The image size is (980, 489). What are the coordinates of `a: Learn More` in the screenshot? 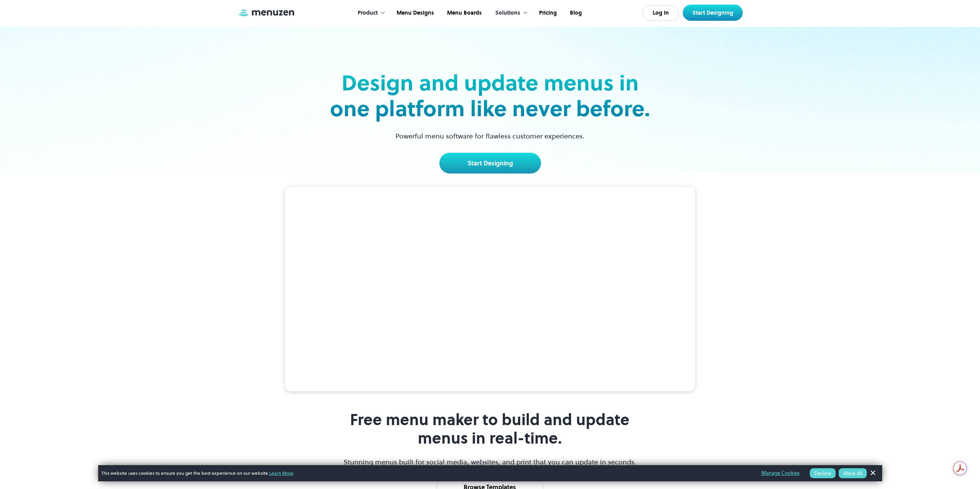 It's located at (281, 473).